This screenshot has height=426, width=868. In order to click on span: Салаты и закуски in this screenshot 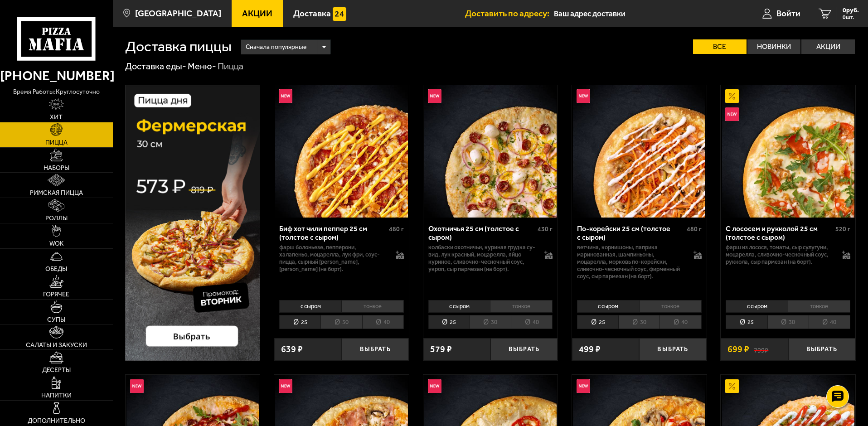, I will do `click(56, 345)`.